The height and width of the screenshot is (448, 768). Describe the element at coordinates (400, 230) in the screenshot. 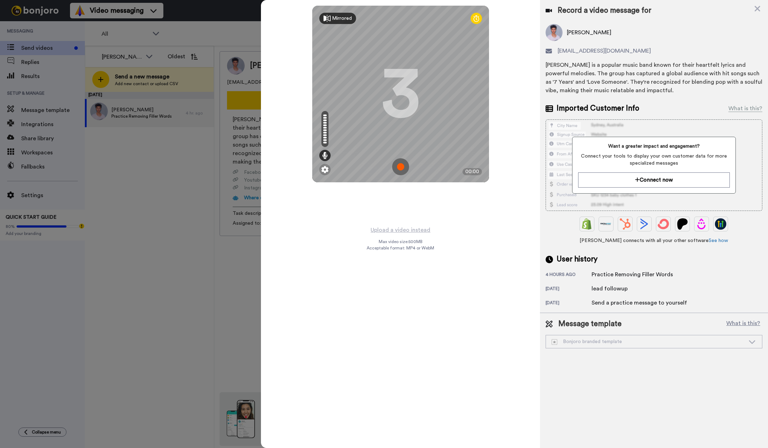

I see `button: Upload a video instead` at that location.